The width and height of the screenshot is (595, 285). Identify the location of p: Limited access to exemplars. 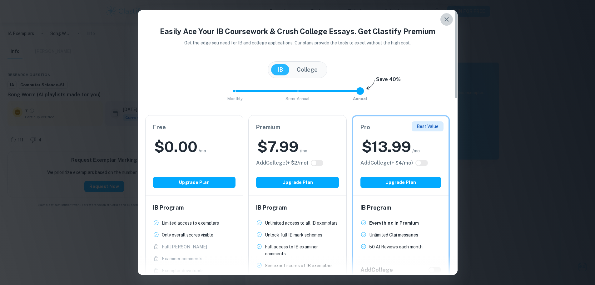
(190, 223).